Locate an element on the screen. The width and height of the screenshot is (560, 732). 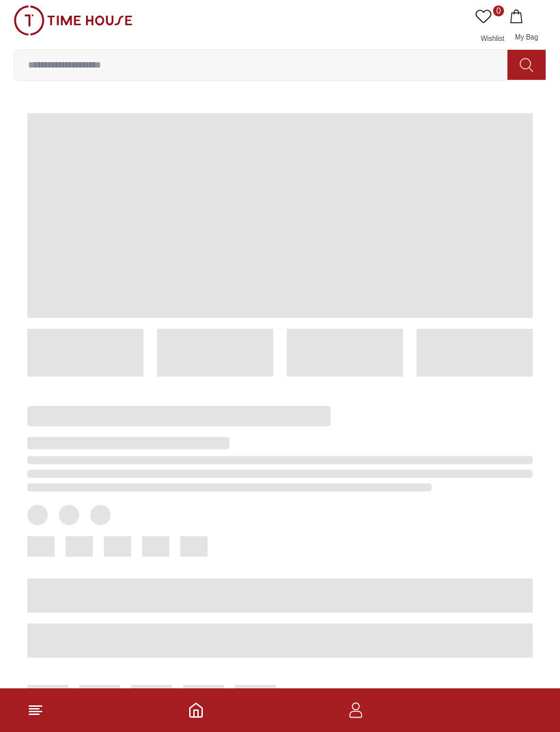
button: My Bag is located at coordinates (526, 27).